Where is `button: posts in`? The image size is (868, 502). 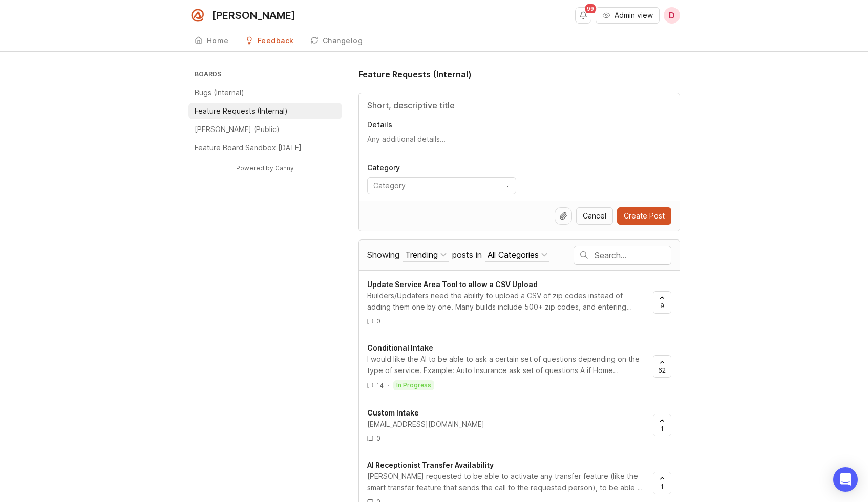
button: posts in is located at coordinates (518, 255).